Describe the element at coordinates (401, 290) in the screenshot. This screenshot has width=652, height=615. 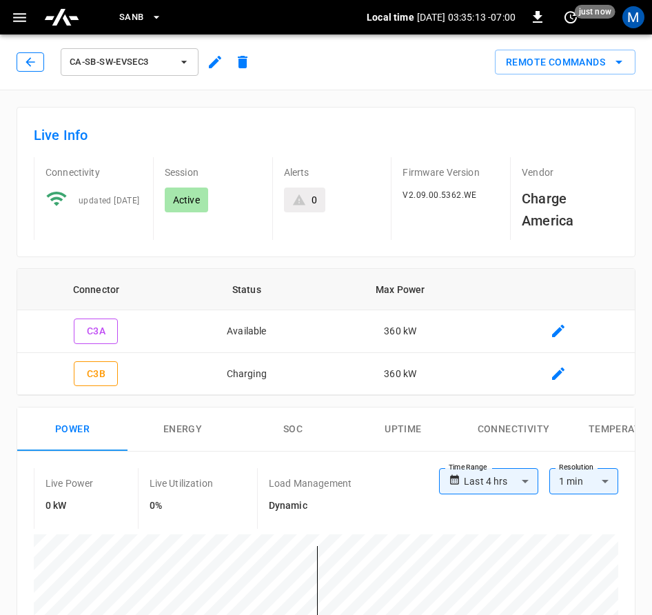
I see `th: Max Power` at that location.